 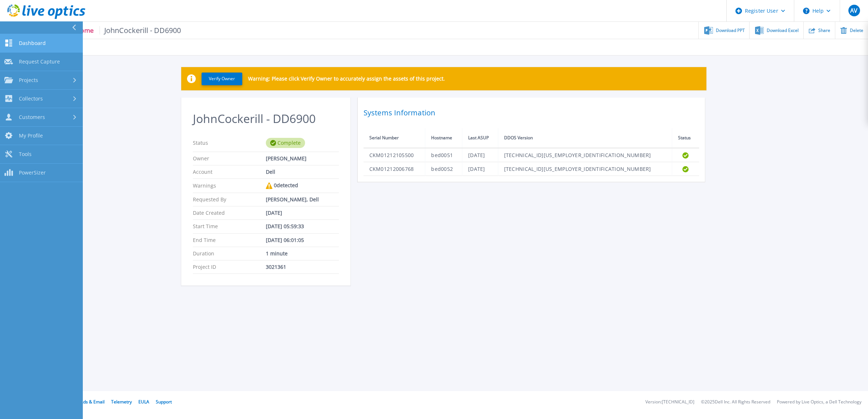 I want to click on span: Share, so click(x=824, y=31).